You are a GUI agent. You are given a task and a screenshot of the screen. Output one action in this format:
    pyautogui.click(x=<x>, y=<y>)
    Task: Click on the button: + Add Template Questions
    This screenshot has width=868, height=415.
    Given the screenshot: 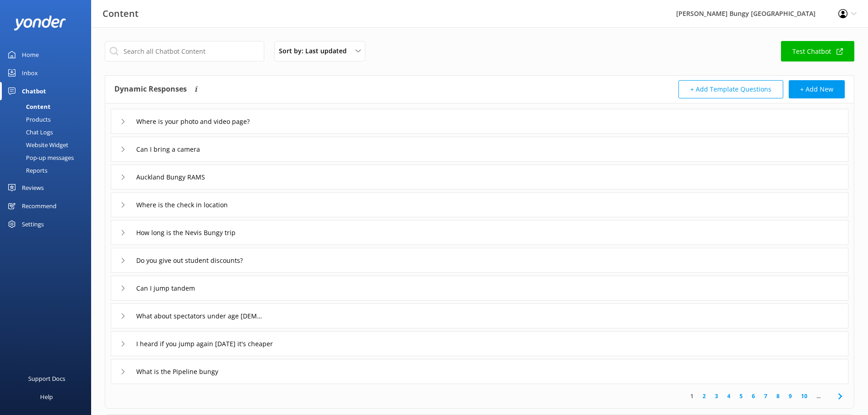 What is the action you would take?
    pyautogui.click(x=731, y=90)
    